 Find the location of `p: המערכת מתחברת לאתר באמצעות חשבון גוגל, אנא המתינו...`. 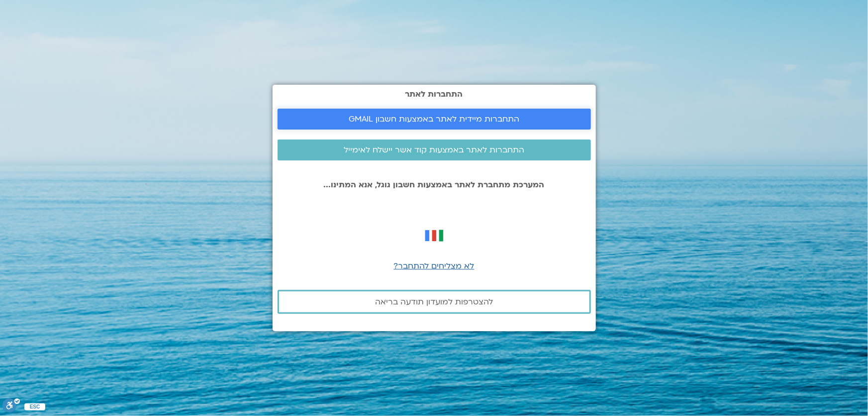

p: המערכת מתחברת לאתר באמצעות חשבון גוגל, אנא המתינו... is located at coordinates (434, 185).